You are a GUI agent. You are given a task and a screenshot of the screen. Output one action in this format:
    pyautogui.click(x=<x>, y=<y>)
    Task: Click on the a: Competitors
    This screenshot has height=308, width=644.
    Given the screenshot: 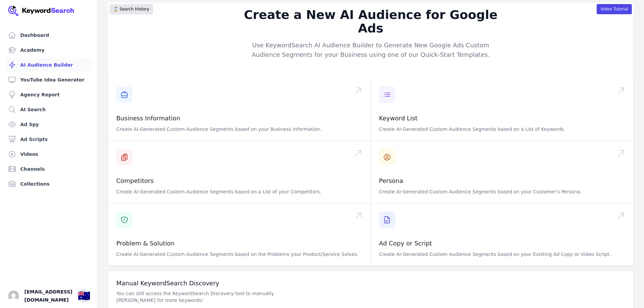 What is the action you would take?
    pyautogui.click(x=135, y=181)
    